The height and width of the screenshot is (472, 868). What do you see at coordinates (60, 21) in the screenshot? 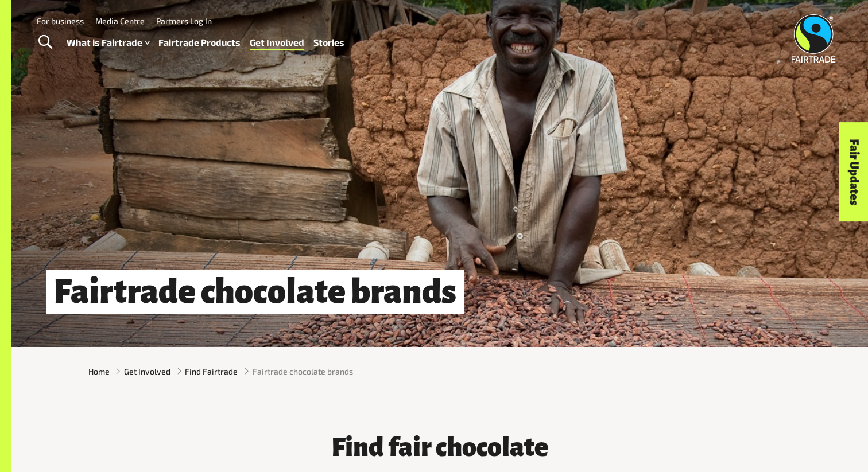
I see `a: For business` at bounding box center [60, 21].